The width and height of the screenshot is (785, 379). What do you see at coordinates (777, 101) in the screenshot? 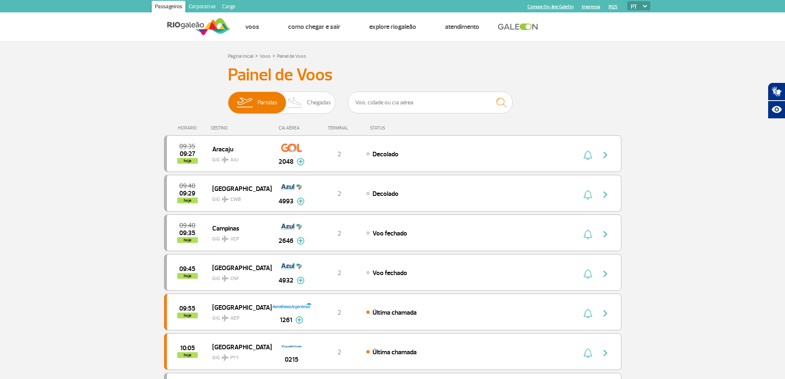
I see `div: Plugin de acessibilidade da Hand Talk.` at bounding box center [777, 101].